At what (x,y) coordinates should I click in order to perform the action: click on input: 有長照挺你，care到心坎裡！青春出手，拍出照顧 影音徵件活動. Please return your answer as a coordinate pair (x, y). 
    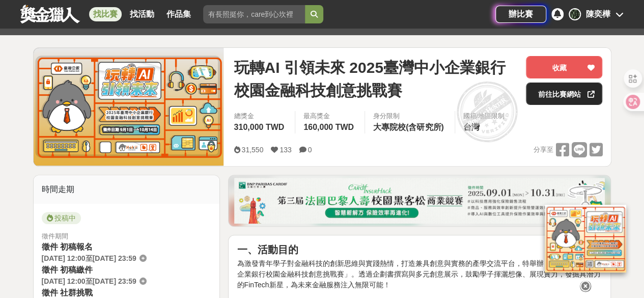
    Looking at the image, I should click on (254, 14).